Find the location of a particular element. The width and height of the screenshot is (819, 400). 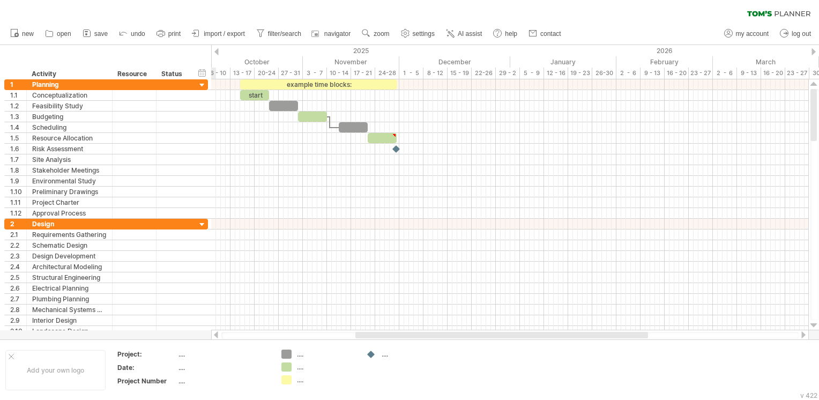

div: Electrical Planning is located at coordinates (69, 288).